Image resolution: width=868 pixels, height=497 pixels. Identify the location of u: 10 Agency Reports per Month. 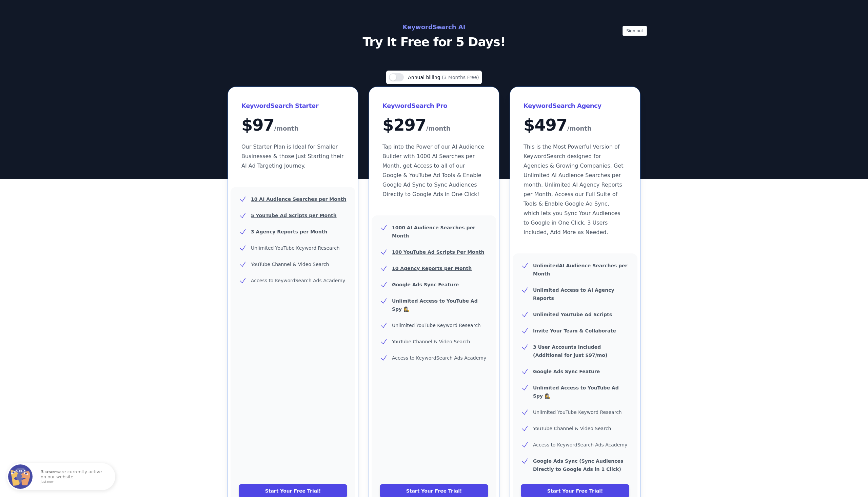
(431, 268).